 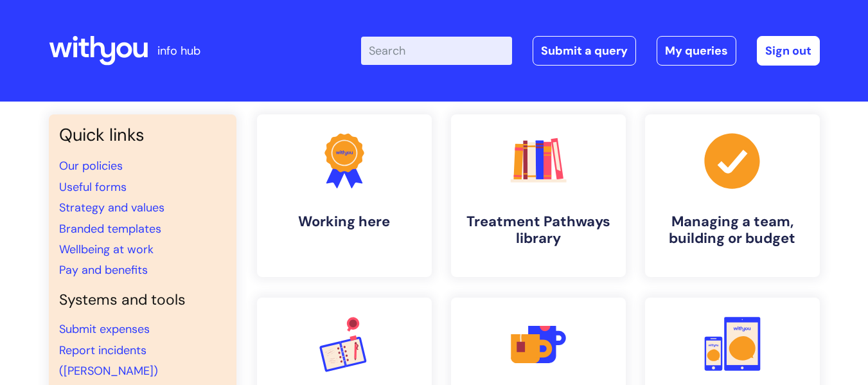 I want to click on h3: Quick links, so click(x=142, y=135).